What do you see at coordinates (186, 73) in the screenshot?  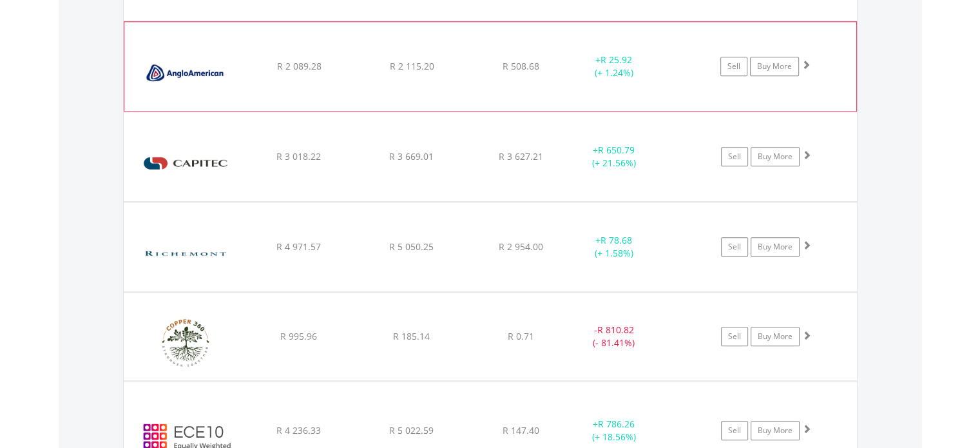 I see `img: EQU.ZA.AGL.png` at bounding box center [186, 73].